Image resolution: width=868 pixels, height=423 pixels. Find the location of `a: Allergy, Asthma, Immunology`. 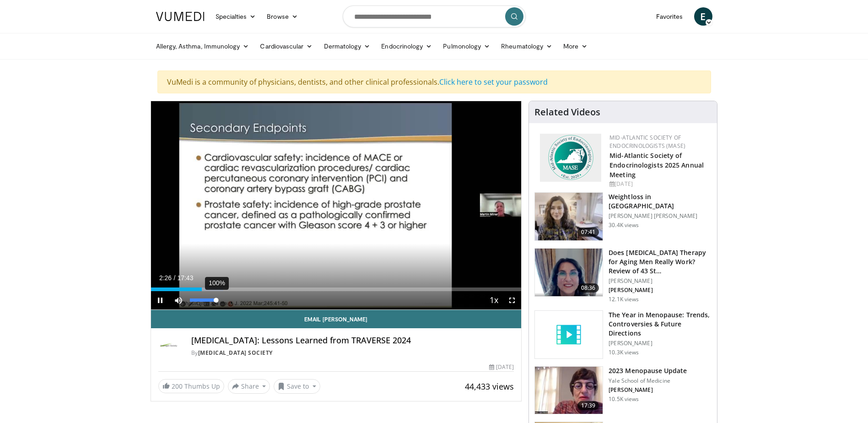

a: Allergy, Asthma, Immunology is located at coordinates (203, 47).